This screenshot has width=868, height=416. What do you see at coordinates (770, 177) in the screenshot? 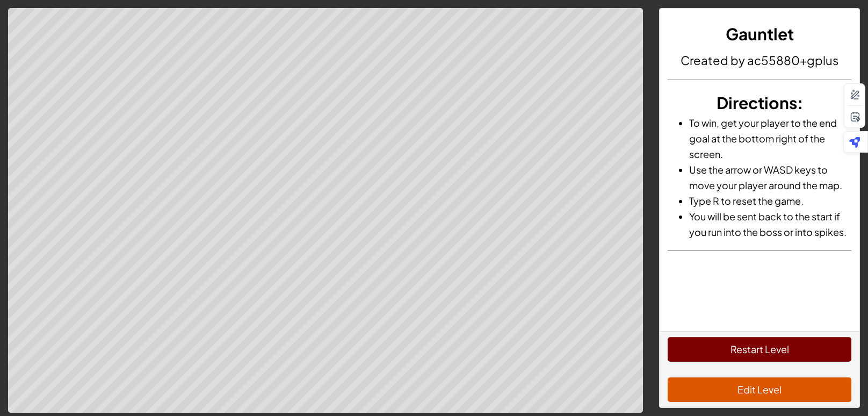
I see `li: Use the arrow or WASD keys to move your player around the map.` at bounding box center [770, 177].